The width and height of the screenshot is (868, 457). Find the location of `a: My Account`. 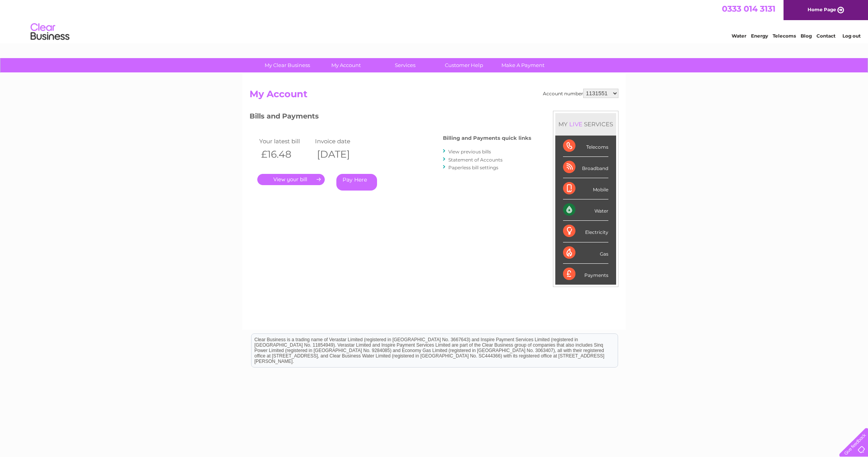

a: My Account is located at coordinates (346, 65).